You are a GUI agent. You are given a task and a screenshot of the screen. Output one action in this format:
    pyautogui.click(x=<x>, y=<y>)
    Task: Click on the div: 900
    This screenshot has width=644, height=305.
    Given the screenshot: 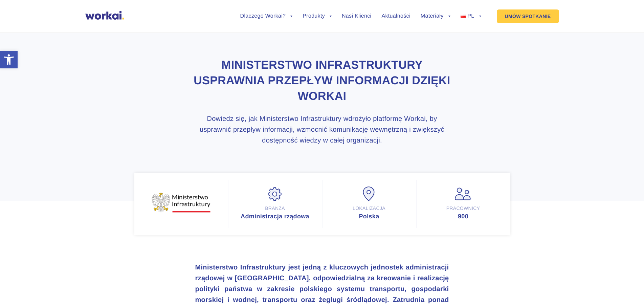 What is the action you would take?
    pyautogui.click(x=464, y=216)
    